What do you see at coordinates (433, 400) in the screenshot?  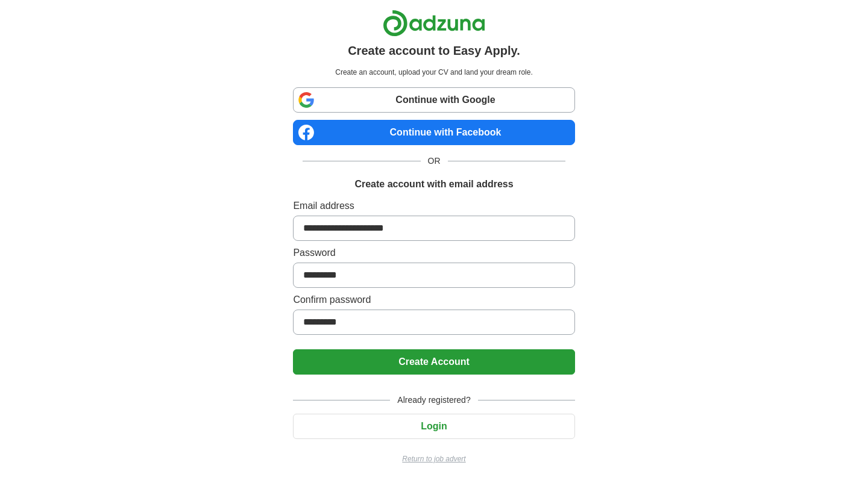 I see `span: Already registered?` at bounding box center [433, 400].